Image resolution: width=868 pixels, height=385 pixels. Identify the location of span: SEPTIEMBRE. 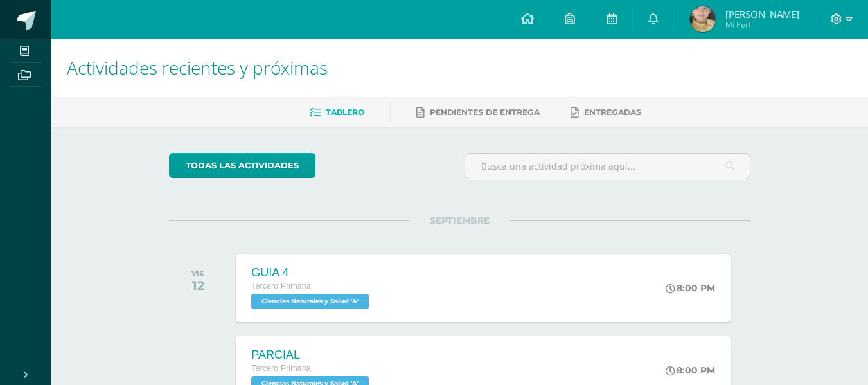
(459, 221).